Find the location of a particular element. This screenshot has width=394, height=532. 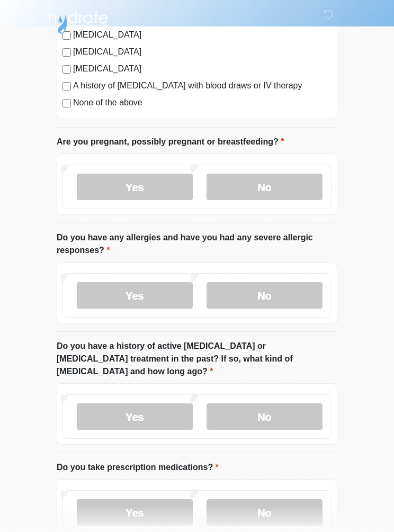

img: Hydrate IV Bar - Flagstaff Logo is located at coordinates (78, 21).